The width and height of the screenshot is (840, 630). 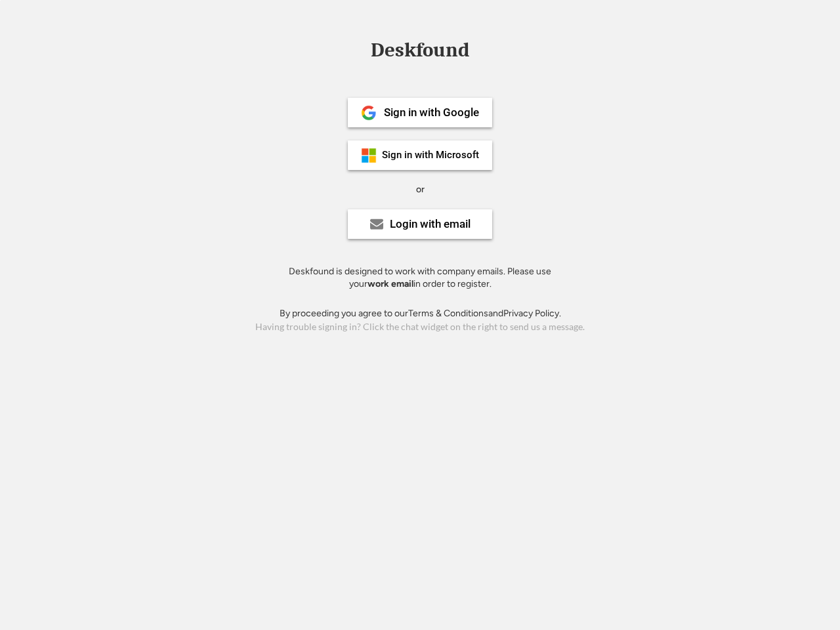 What do you see at coordinates (431, 112) in the screenshot?
I see `div: Sign in with Google` at bounding box center [431, 112].